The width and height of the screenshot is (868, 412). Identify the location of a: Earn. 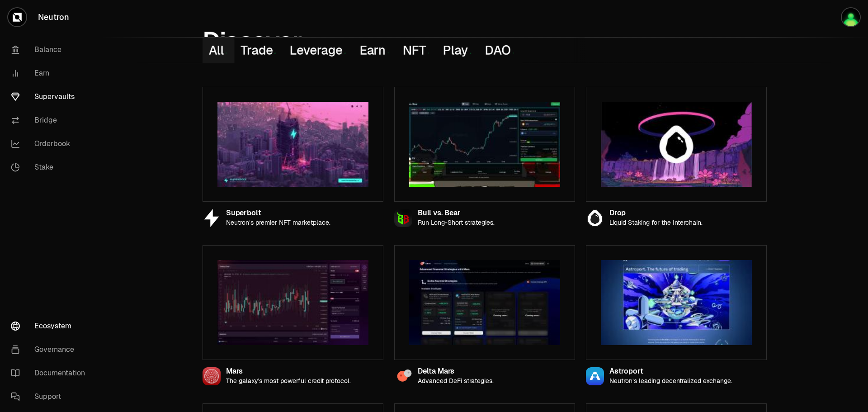
(51, 73).